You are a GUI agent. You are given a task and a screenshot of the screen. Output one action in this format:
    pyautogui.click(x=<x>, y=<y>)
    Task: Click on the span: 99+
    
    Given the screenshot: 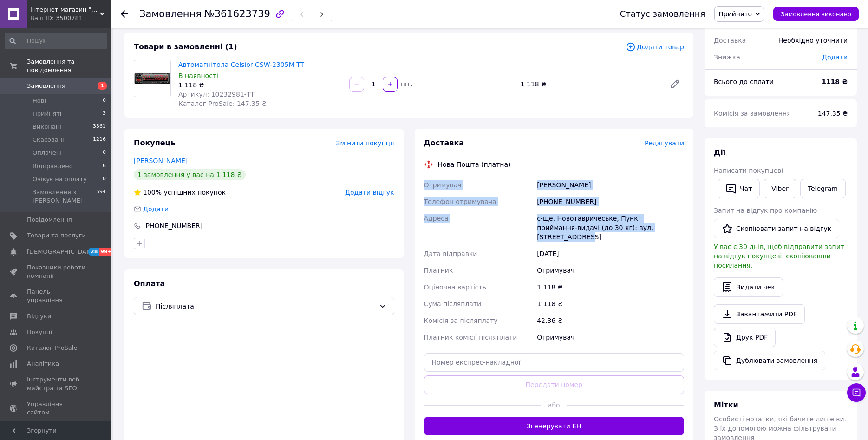 What is the action you would take?
    pyautogui.click(x=106, y=252)
    